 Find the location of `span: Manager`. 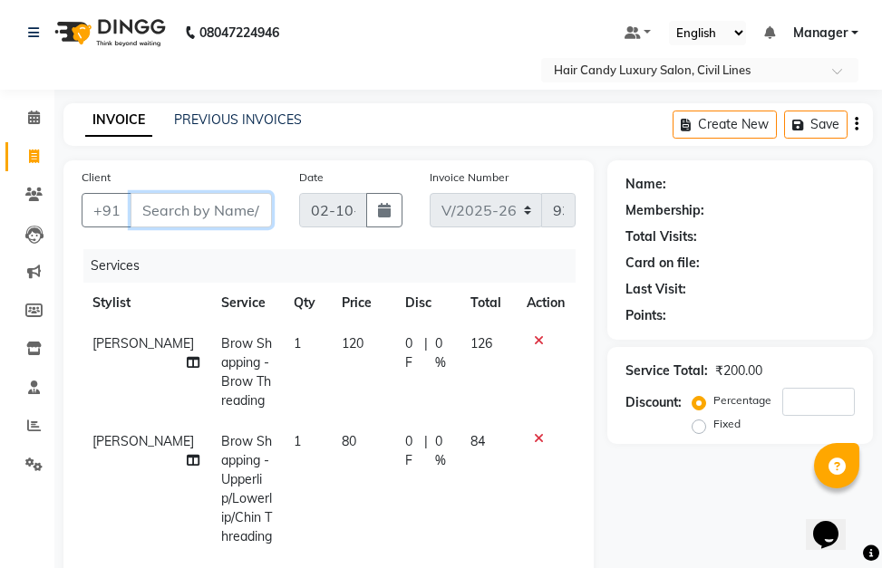

span: Manager is located at coordinates (820, 33).